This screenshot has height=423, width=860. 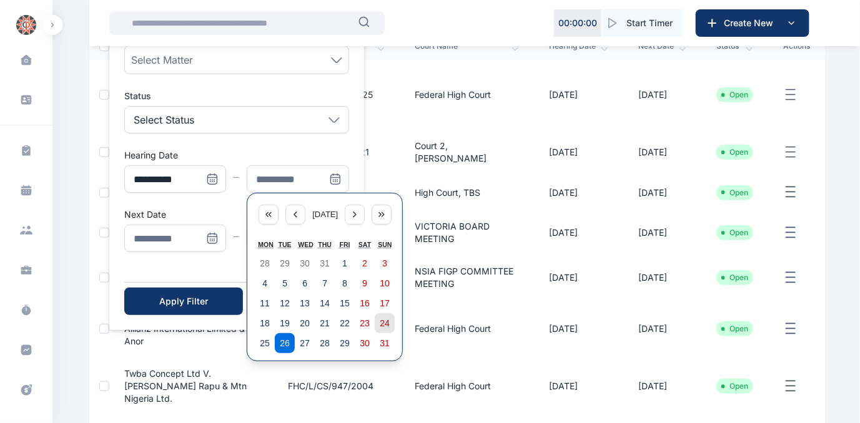 What do you see at coordinates (336, 386) in the screenshot?
I see `td: FHC/L/CS/947/2004` at bounding box center [336, 386].